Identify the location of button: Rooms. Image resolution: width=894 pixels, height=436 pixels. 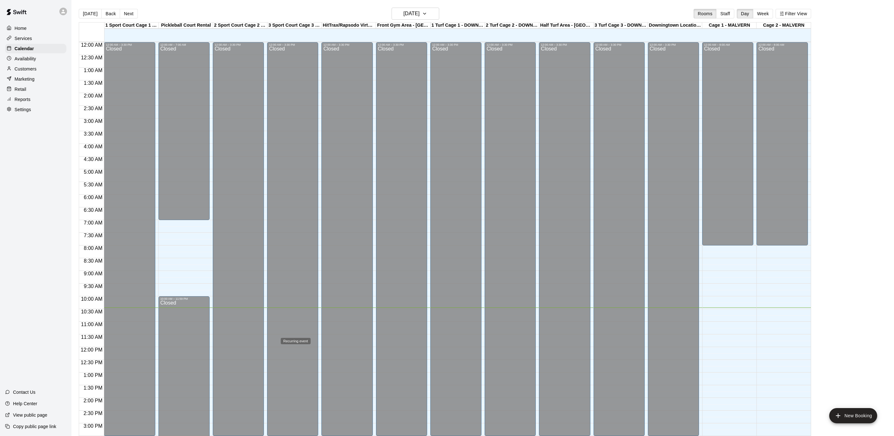
(705, 14).